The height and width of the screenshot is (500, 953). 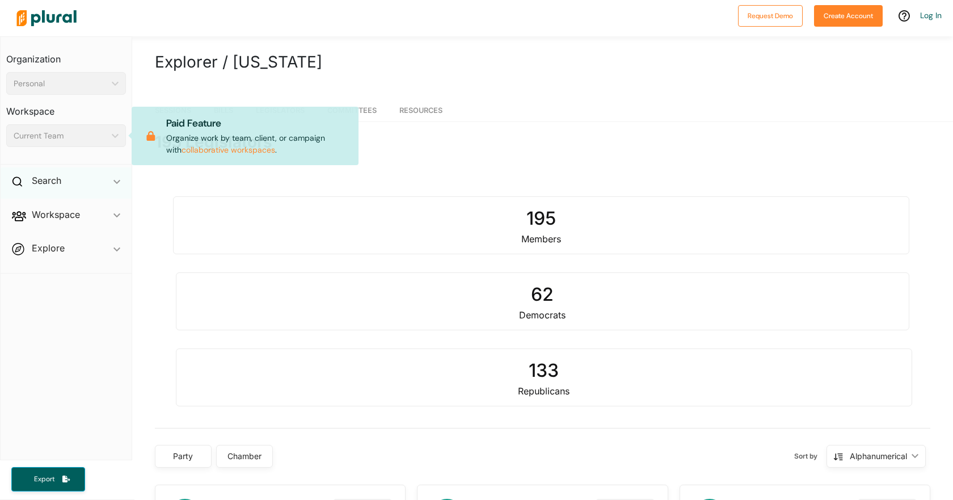 What do you see at coordinates (544, 370) in the screenshot?
I see `div: 133` at bounding box center [544, 370].